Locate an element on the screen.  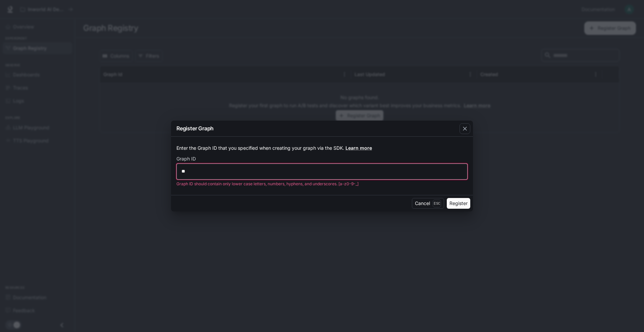
button: Register is located at coordinates (458, 203).